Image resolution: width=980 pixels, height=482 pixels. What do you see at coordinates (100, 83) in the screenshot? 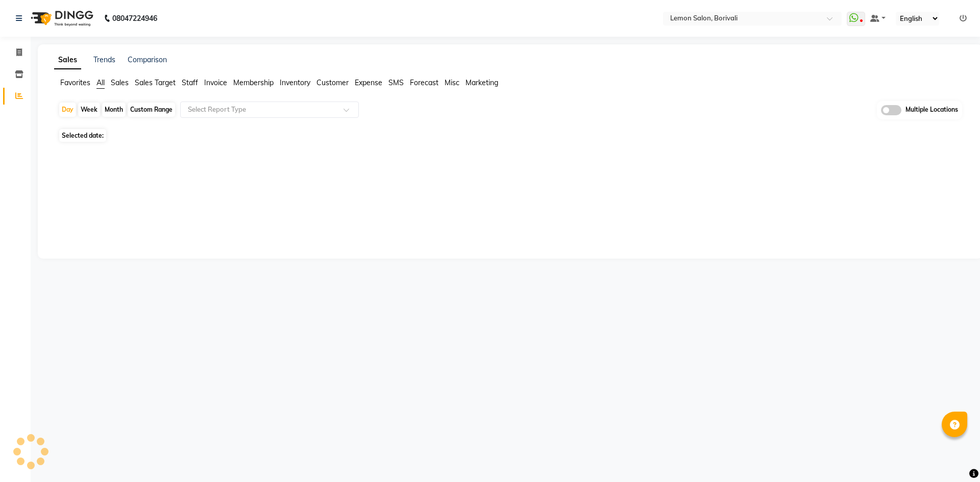
I see `span: All` at bounding box center [100, 83].